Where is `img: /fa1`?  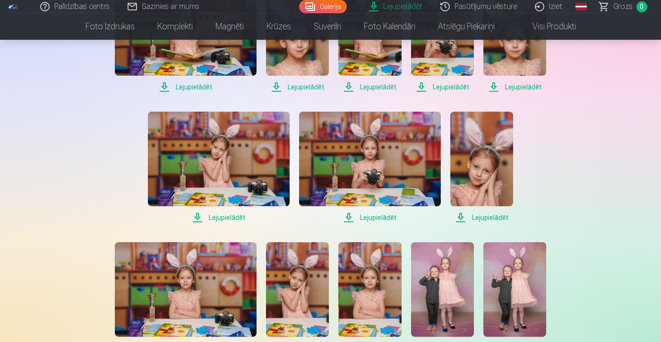 img: /fa1 is located at coordinates (14, 7).